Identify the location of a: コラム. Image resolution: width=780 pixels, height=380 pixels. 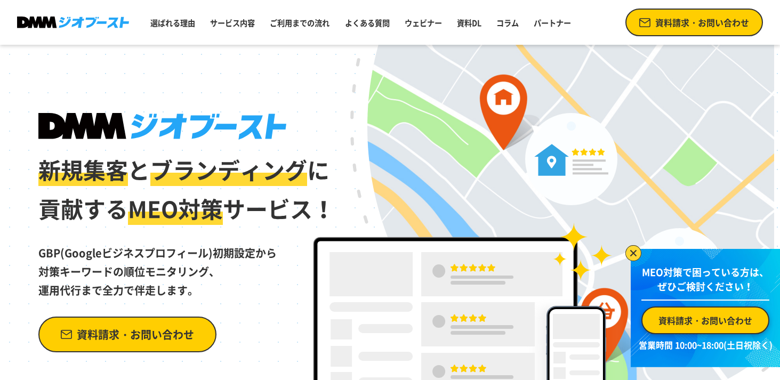
(508, 23).